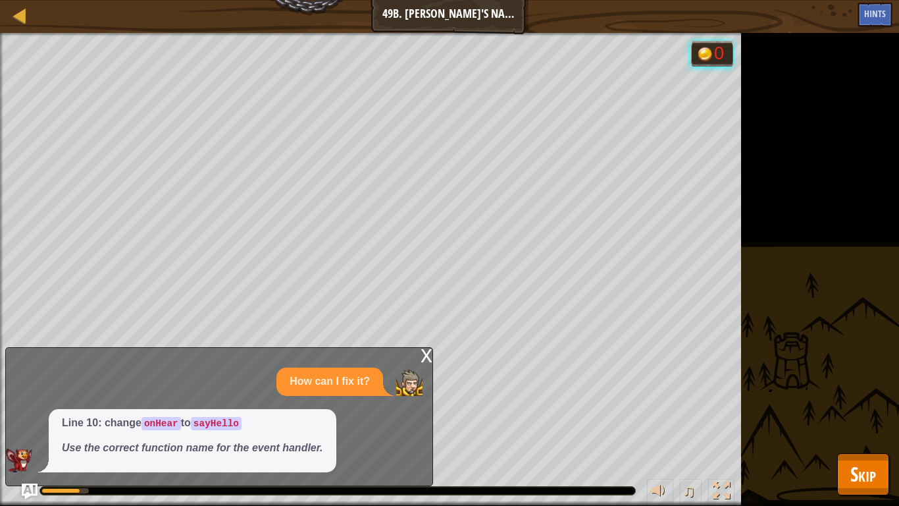 The height and width of the screenshot is (506, 899). Describe the element at coordinates (192, 447) in the screenshot. I see `em: Use the correct function name for the event handler.` at that location.